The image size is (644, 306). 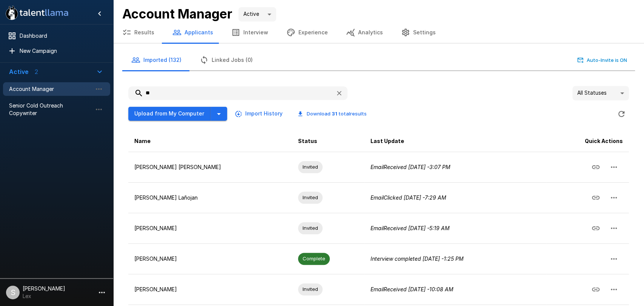 I want to click on b: Account Manager, so click(x=177, y=14).